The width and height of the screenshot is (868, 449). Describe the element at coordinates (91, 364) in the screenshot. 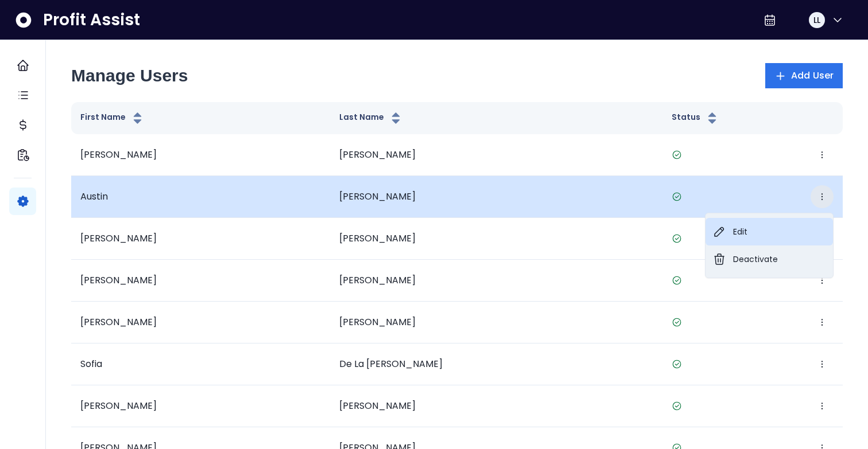

I see `span: Sofia` at that location.